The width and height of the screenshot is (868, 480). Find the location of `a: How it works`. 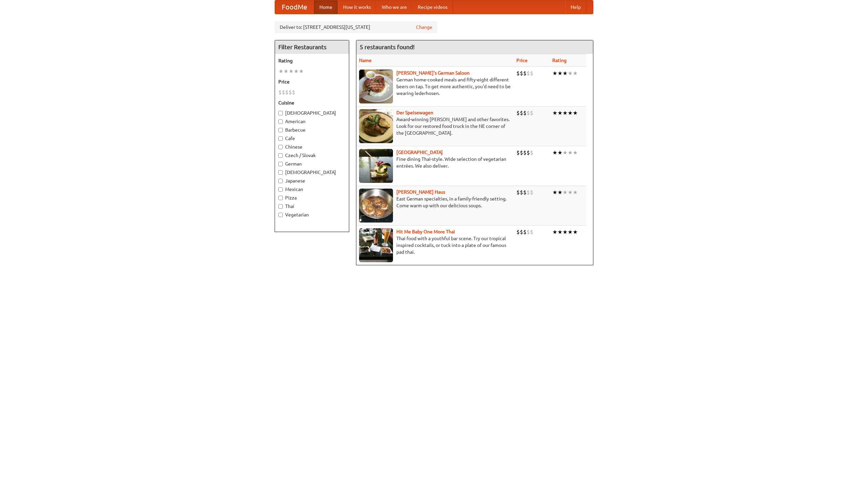

a: How it works is located at coordinates (357, 7).